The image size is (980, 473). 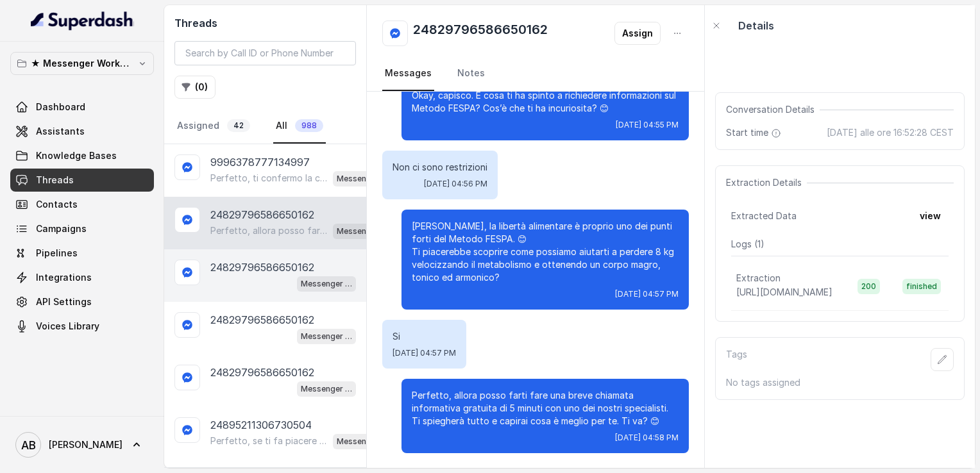 I want to click on span: Start time, so click(x=755, y=133).